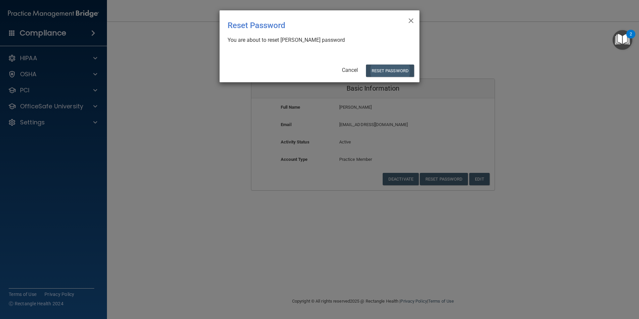 This screenshot has height=319, width=639. What do you see at coordinates (390, 71) in the screenshot?
I see `button: Reset Password` at bounding box center [390, 71].